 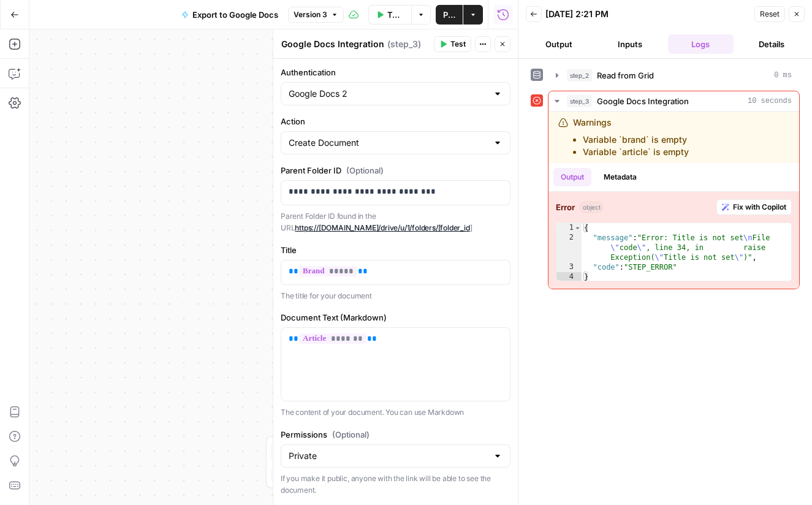 I want to click on button: Publish, so click(x=449, y=15).